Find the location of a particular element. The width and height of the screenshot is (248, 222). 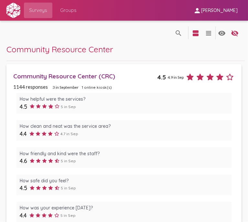

span: Community Resource Center is located at coordinates (60, 49).